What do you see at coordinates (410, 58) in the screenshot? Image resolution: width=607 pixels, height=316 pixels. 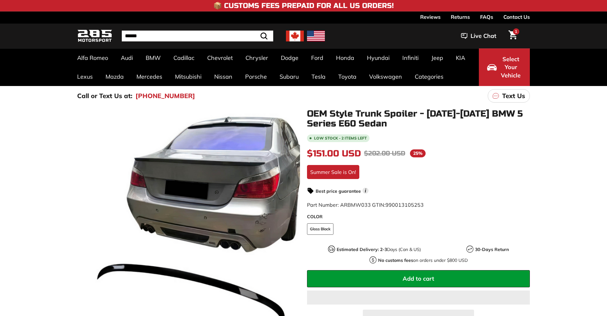 I see `a: Infiniti` at bounding box center [410, 58].